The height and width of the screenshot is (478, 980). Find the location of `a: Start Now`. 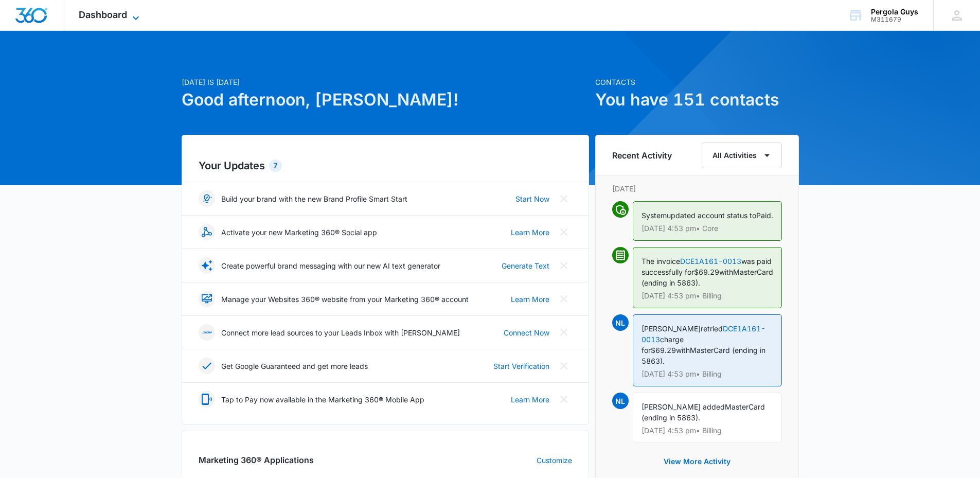

a: Start Now is located at coordinates (532, 198).